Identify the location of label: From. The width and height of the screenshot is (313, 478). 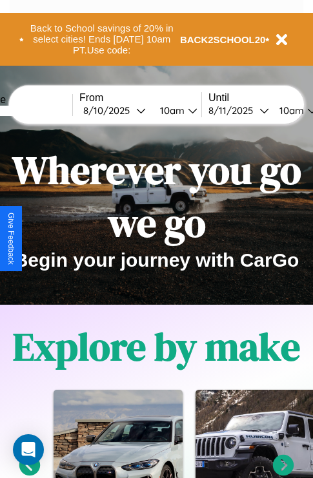
(140, 98).